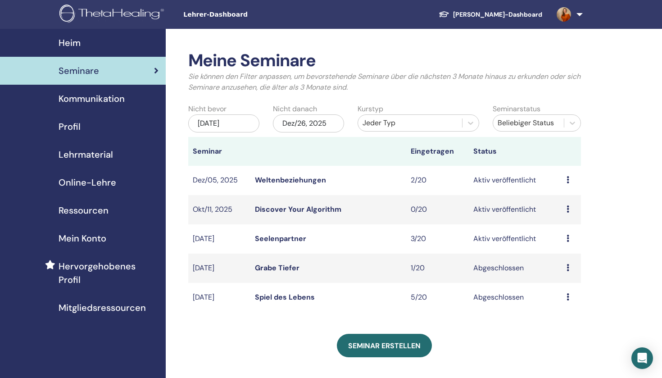  What do you see at coordinates (87, 182) in the screenshot?
I see `span: Online-Lehre` at bounding box center [87, 182].